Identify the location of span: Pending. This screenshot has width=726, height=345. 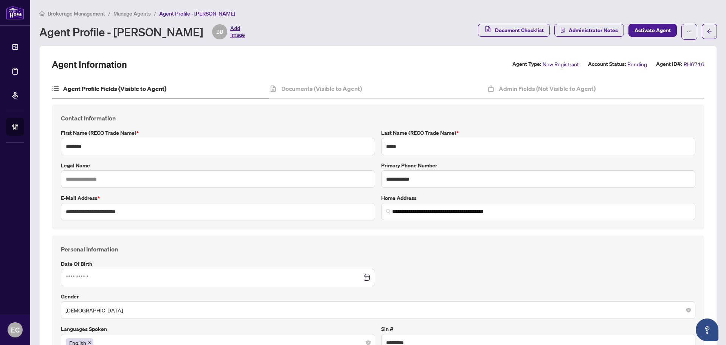
(637, 64).